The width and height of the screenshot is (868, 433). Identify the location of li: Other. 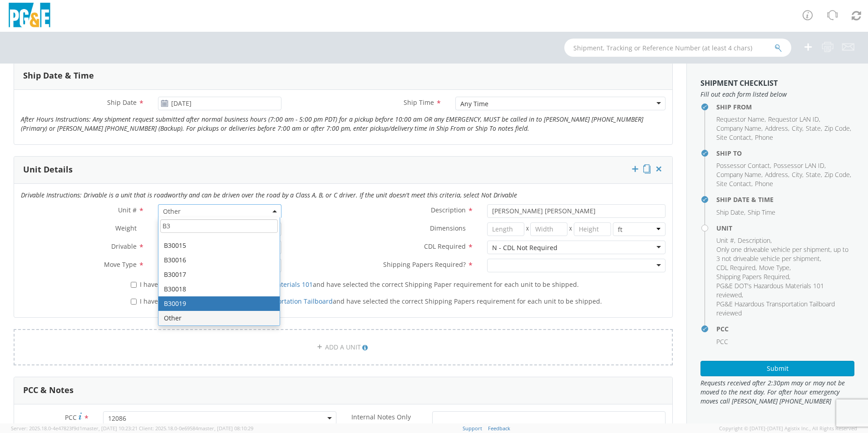
(219, 318).